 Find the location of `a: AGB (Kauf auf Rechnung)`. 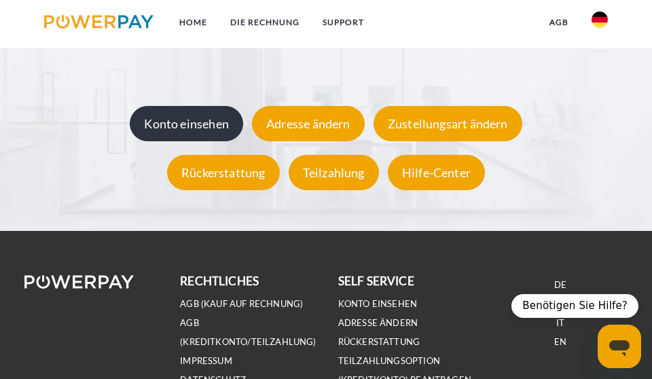

a: AGB (Kauf auf Rechnung) is located at coordinates (241, 304).